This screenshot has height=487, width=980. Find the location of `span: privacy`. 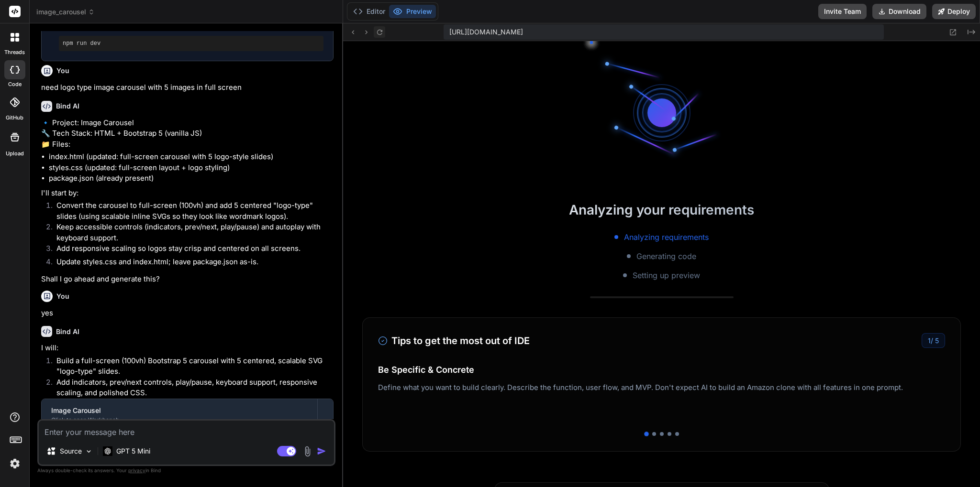

span: privacy is located at coordinates (137, 471).